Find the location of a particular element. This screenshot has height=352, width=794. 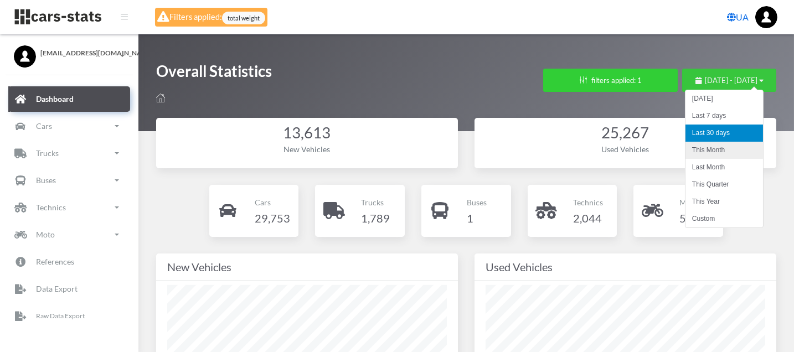

a: Dashboard is located at coordinates (69, 99).